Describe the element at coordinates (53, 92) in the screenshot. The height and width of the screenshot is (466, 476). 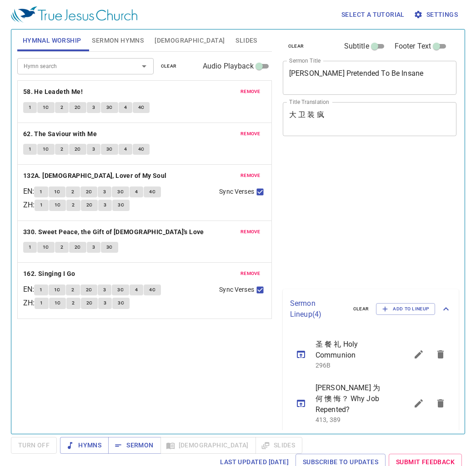
I see `b: 58. He Leadeth Me!` at that location.